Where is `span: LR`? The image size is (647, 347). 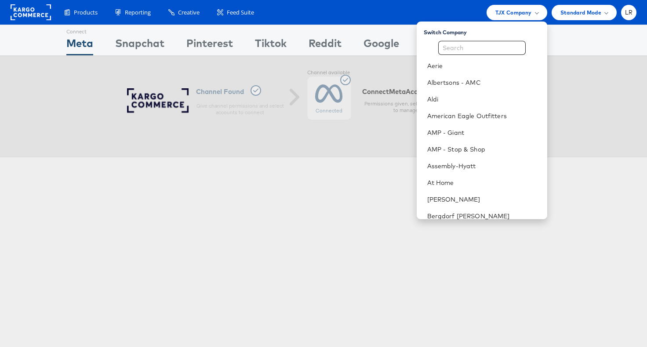 span: LR is located at coordinates (629, 12).